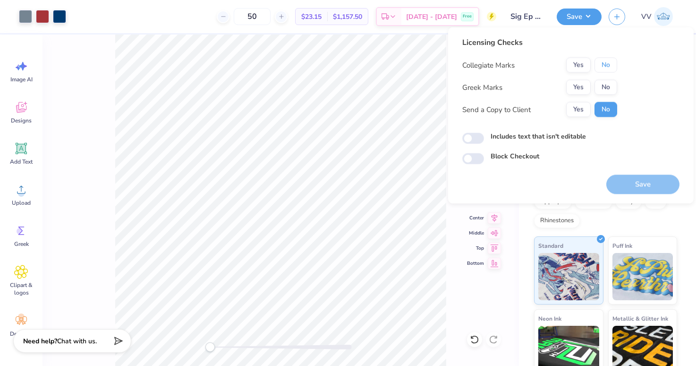 This screenshot has width=696, height=366. Describe the element at coordinates (557, 221) in the screenshot. I see `div: Rhinestones` at that location.